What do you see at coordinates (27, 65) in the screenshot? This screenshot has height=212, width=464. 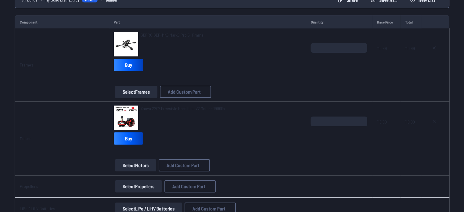 I see `a: Frames` at bounding box center [27, 65].